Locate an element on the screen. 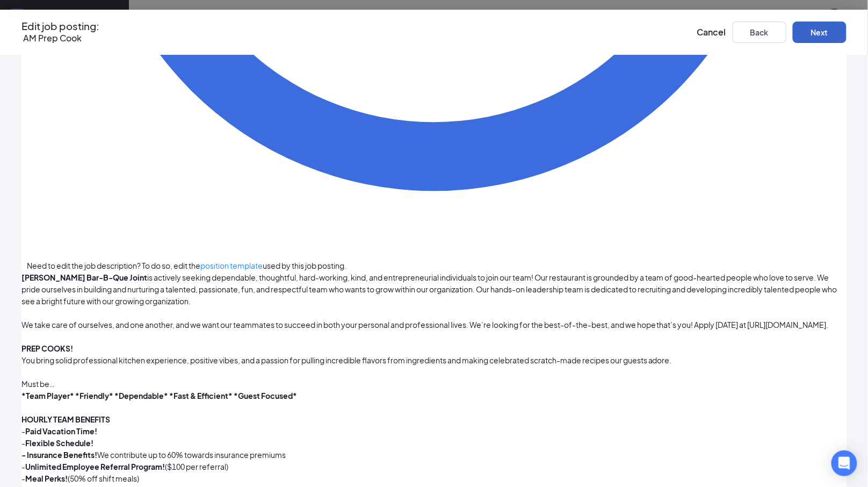 This screenshot has height=487, width=868. a: position template is located at coordinates (232, 265).